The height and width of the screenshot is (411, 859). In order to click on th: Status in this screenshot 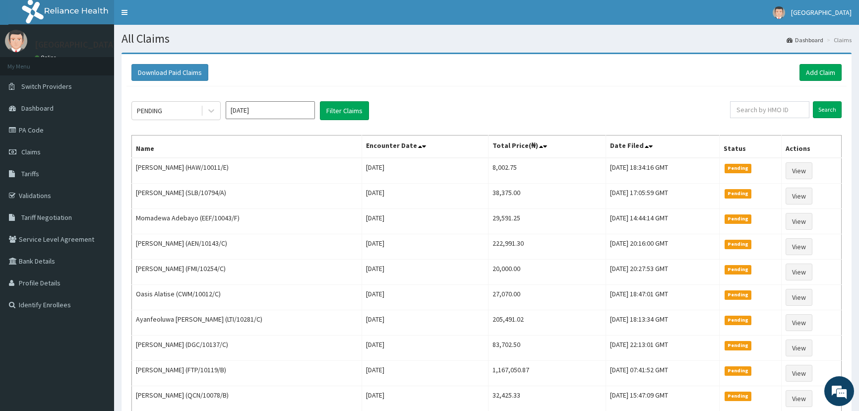, I will do `click(750, 147)`.